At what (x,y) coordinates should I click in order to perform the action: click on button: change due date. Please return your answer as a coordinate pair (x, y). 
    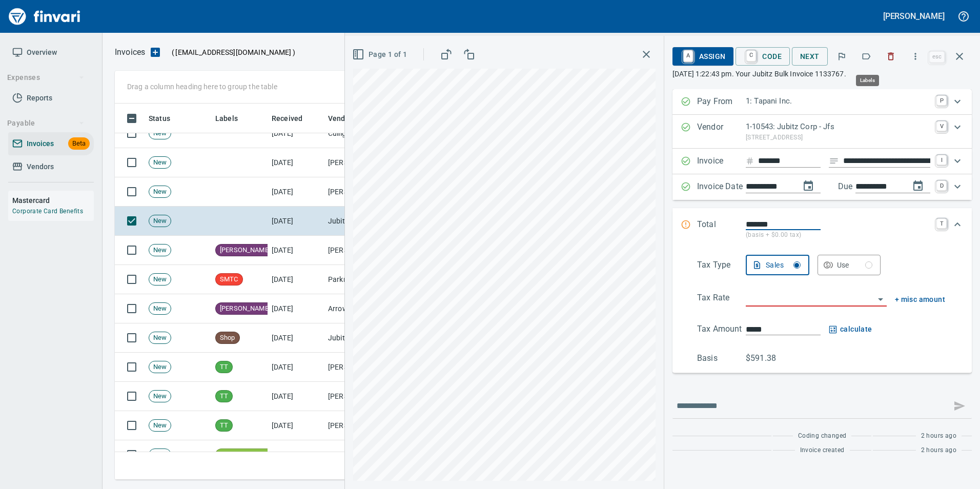
    Looking at the image, I should click on (917, 186).